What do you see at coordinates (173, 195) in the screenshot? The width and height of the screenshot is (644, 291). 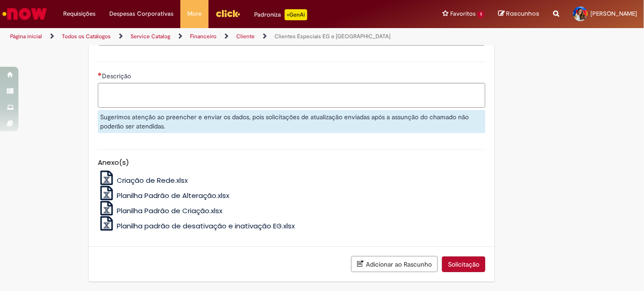 I see `span: Planilha Padrão de Alteração.xlsx` at bounding box center [173, 195].